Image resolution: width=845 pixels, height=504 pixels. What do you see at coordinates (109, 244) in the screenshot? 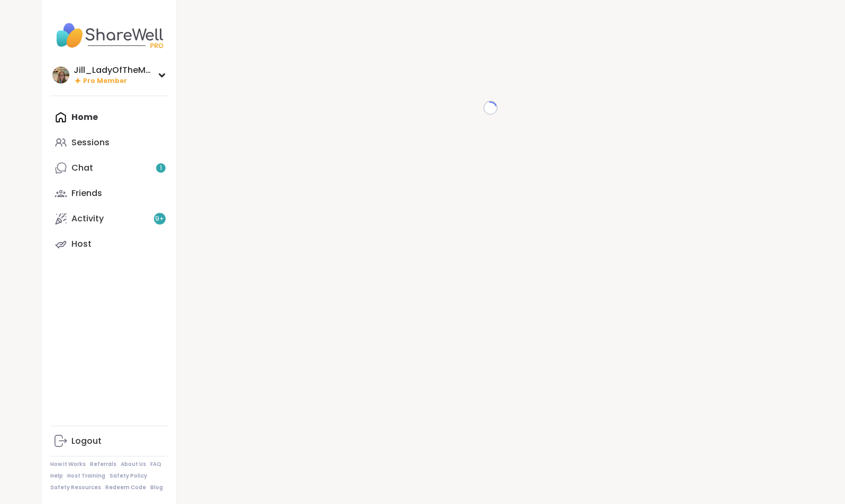
I see `a: Host` at bounding box center [109, 244].